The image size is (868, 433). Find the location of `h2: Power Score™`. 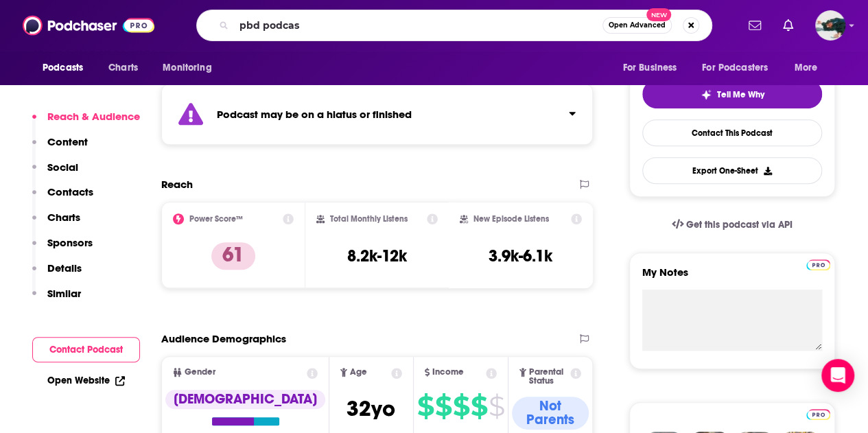

h2: Power Score™ is located at coordinates (216, 219).